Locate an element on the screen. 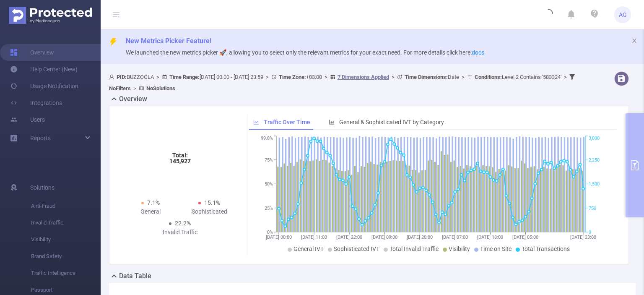  span: Brand Safety is located at coordinates (66, 256).